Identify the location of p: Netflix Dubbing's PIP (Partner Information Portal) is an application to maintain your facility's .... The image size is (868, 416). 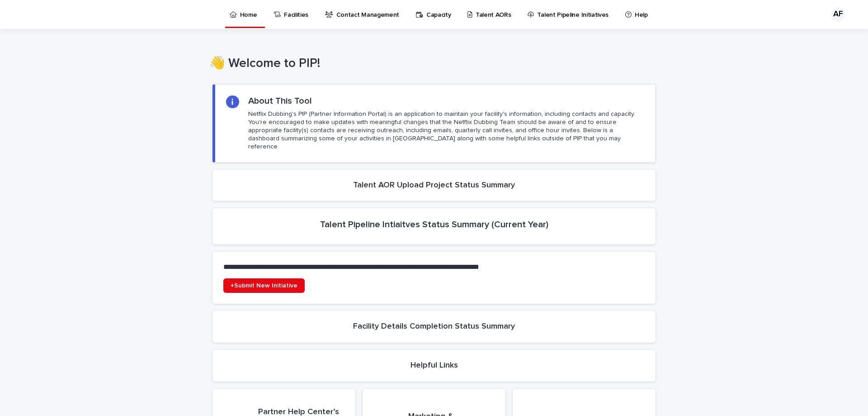
(446, 131).